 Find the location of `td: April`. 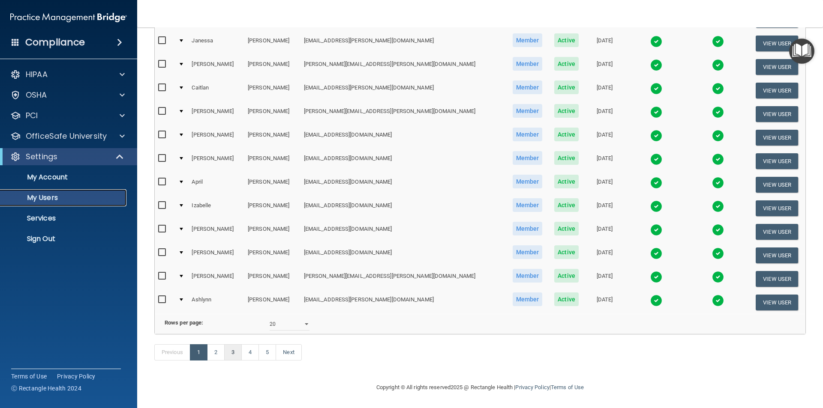

td: April is located at coordinates (216, 185).